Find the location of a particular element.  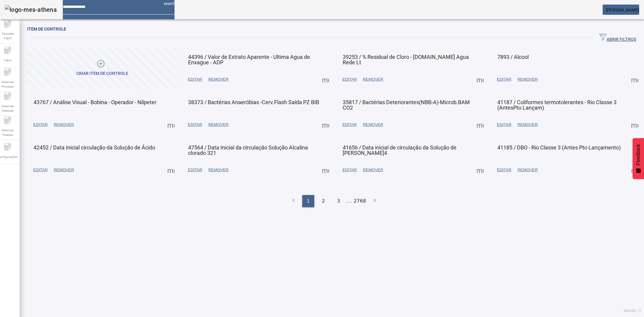

span: Versão: () is located at coordinates (632, 310).